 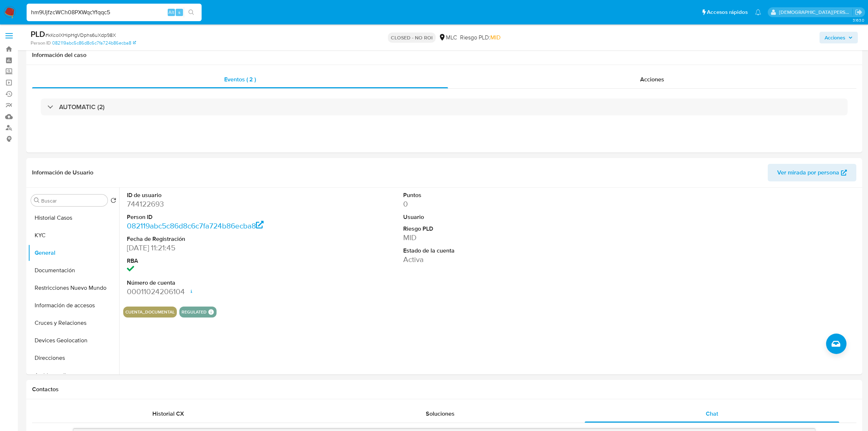 I want to click on dt: ID de usuario, so click(x=215, y=195).